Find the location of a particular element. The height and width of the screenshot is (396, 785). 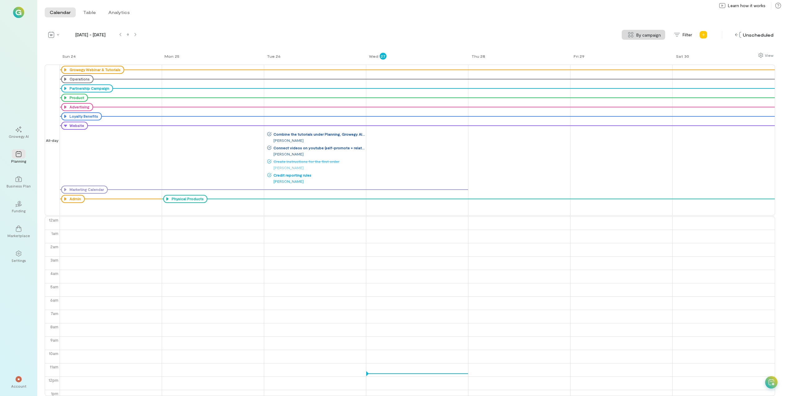

div: Wed is located at coordinates (374, 56).